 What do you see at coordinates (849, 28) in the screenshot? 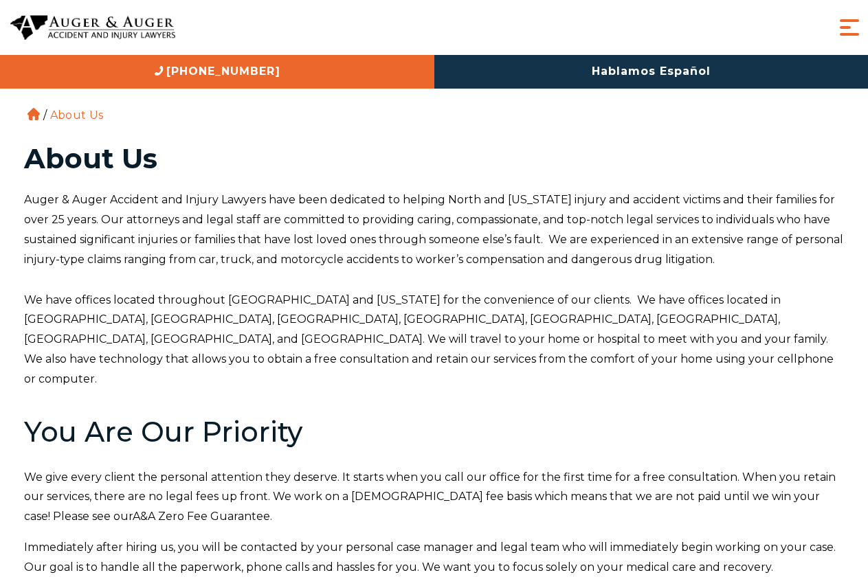
I see `button: Menu` at bounding box center [849, 28].